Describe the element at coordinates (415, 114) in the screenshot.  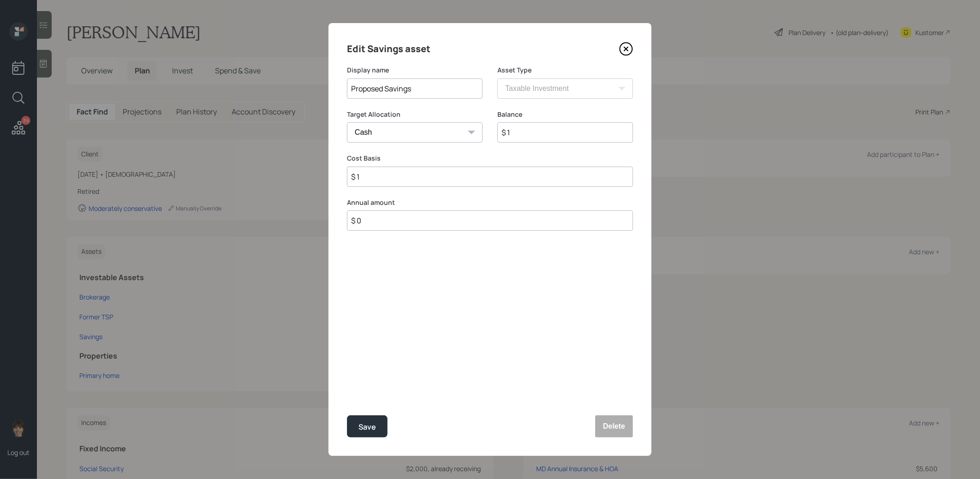
I see `label: Target Allocation` at that location.